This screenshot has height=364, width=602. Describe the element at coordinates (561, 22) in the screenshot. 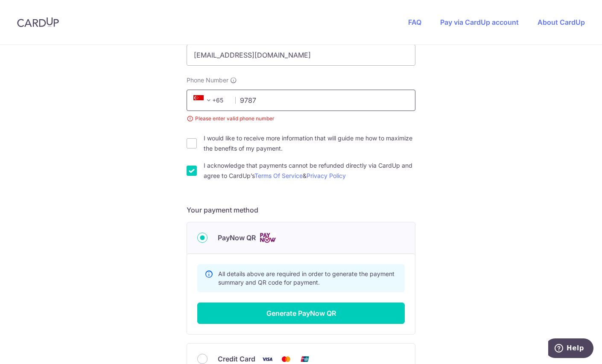

I see `a: About CardUp` at that location.